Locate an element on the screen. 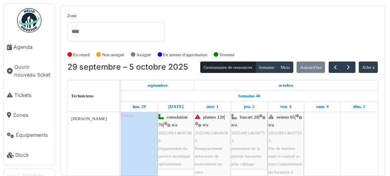 The height and width of the screenshot is (176, 390). span: 2025/09/146/07103 is located at coordinates (285, 136).